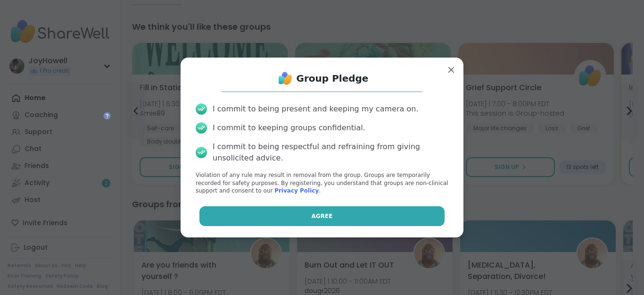 The height and width of the screenshot is (295, 644). I want to click on span: Agree, so click(322, 216).